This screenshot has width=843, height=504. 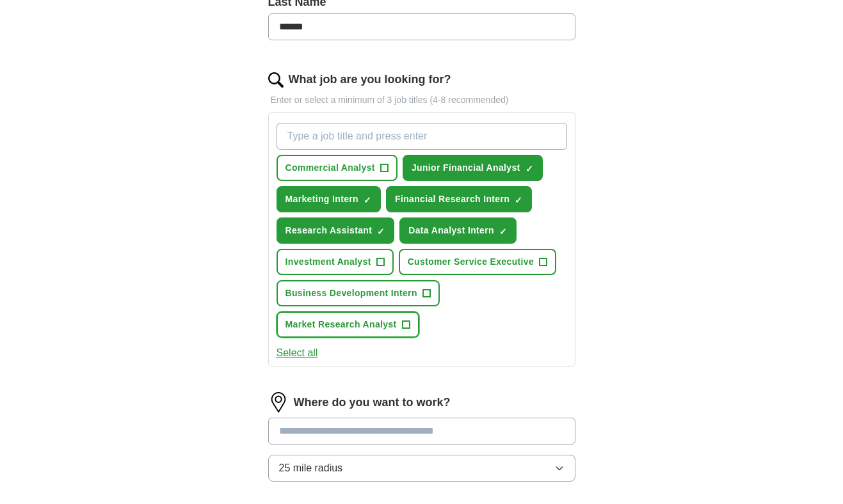 I want to click on span: Data Analyst Intern, so click(x=451, y=230).